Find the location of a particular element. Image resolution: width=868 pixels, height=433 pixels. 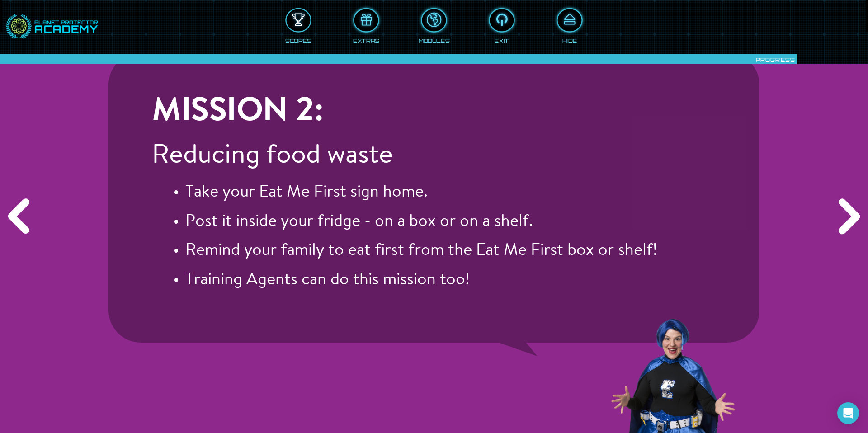

li: Training Agents can do this mission too! is located at coordinates (422, 281).